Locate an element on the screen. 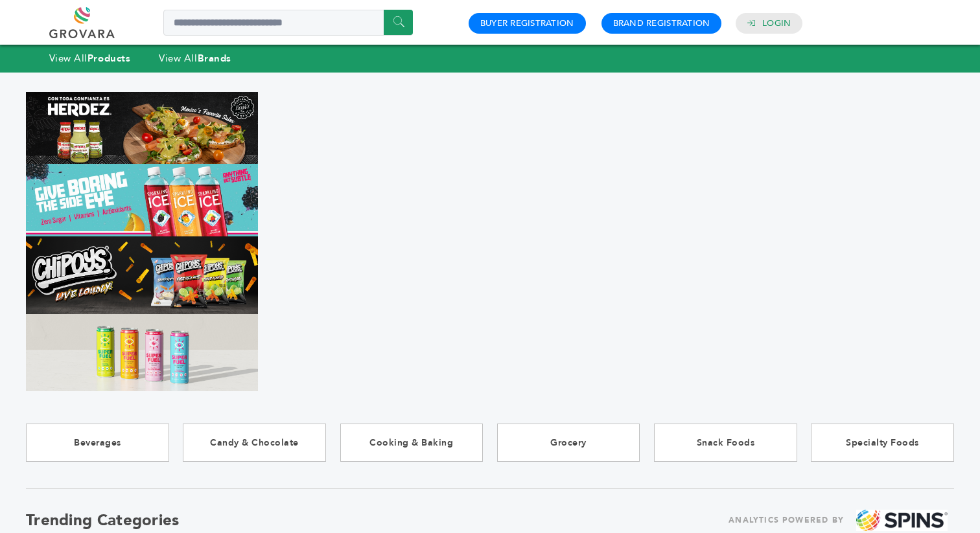 The image size is (980, 533). a: Beverages is located at coordinates (98, 443).